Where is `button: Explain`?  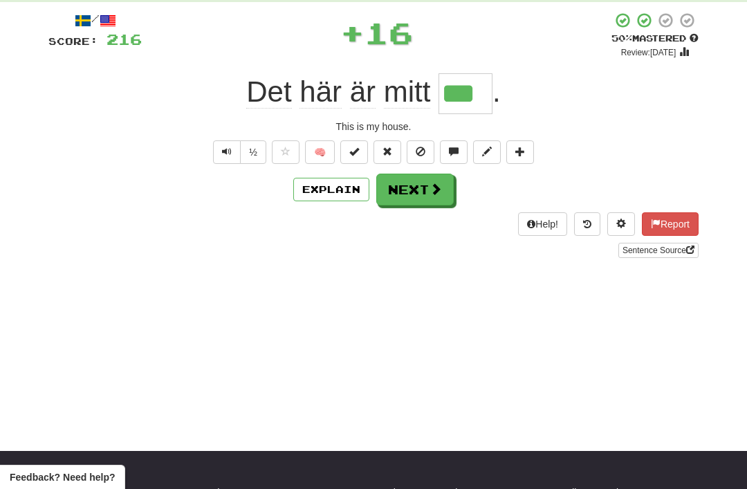
button: Explain is located at coordinates (331, 189).